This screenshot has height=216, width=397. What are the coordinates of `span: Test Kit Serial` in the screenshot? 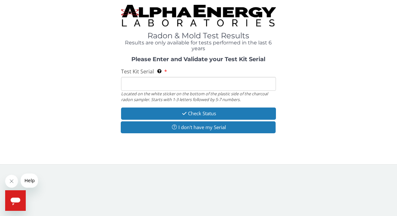 It's located at (137, 71).